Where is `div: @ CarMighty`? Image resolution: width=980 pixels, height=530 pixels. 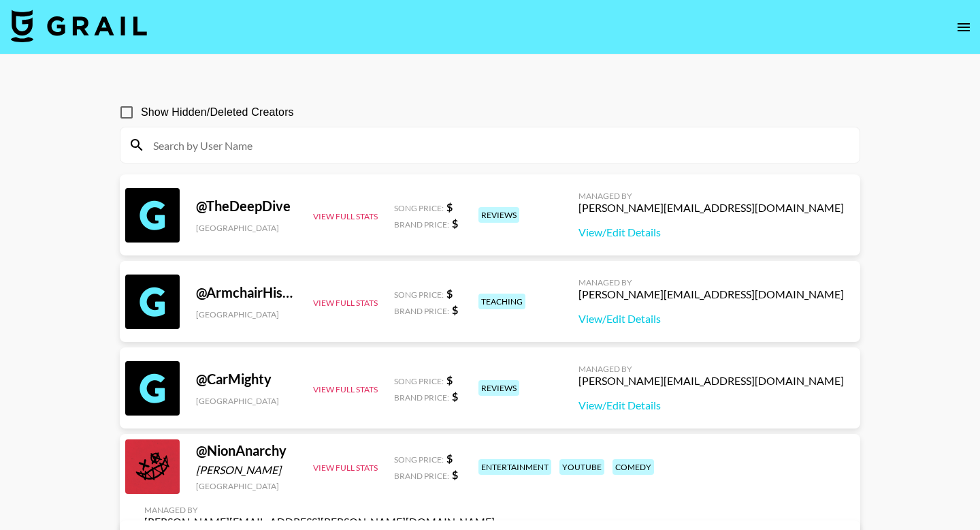 div: @ CarMighty is located at coordinates (247, 378).